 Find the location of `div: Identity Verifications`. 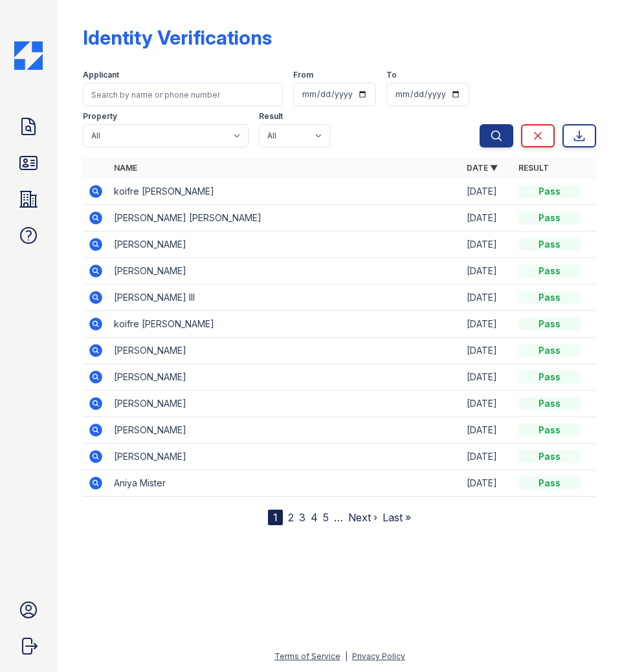

div: Identity Verifications is located at coordinates (178, 37).